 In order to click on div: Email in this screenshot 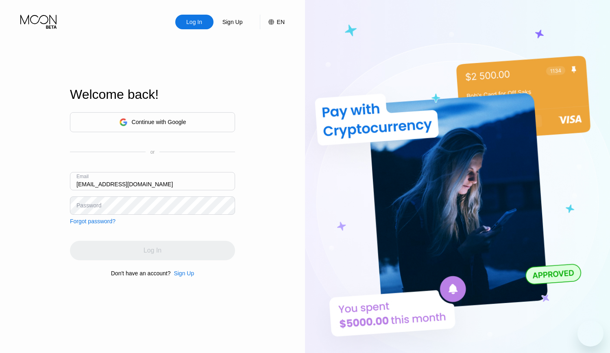, I will do `click(83, 176)`.